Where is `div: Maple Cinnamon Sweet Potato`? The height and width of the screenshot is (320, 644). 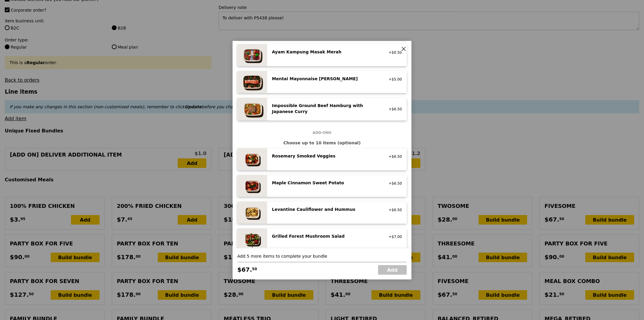
div: Maple Cinnamon Sweet Potato is located at coordinates (326, 183).